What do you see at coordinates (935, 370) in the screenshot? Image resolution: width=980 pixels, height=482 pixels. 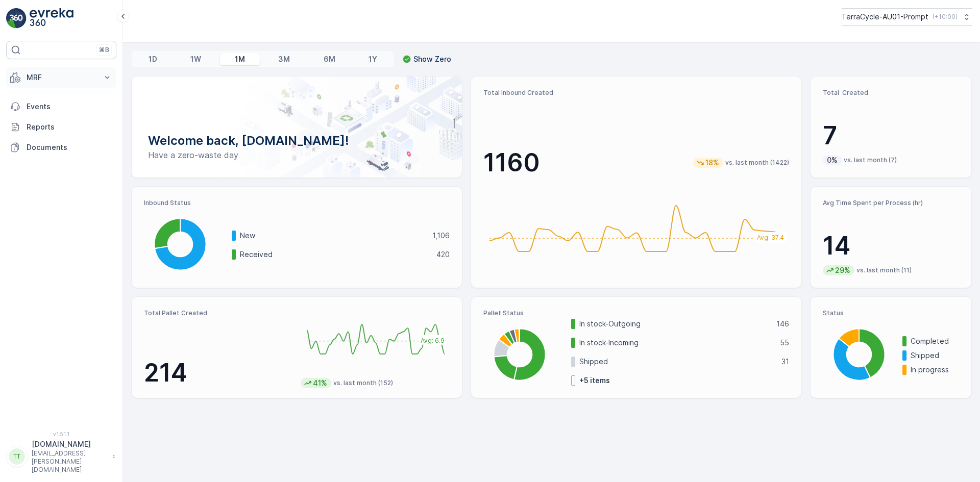 I see `p: In progress` at bounding box center [935, 370].